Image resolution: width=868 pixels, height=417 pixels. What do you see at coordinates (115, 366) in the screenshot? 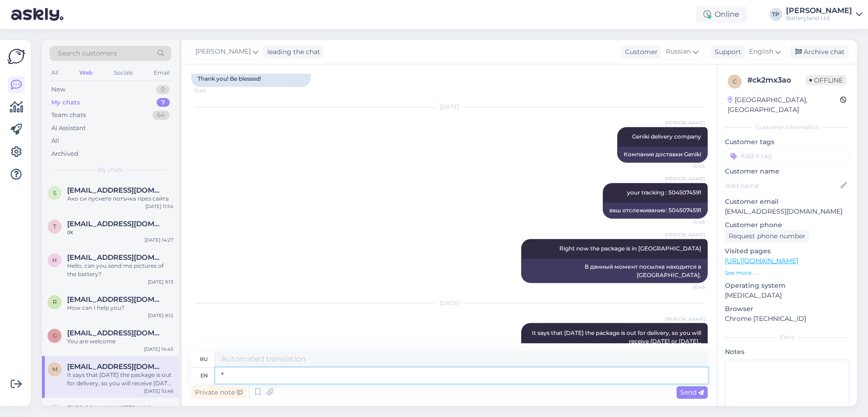
I see `span: makenainga@gmail.com` at bounding box center [115, 366].